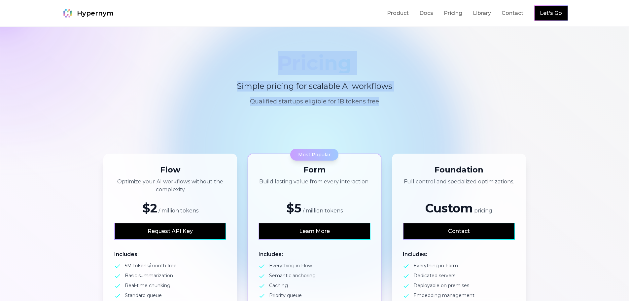 The image size is (629, 301). Describe the element at coordinates (426, 13) in the screenshot. I see `a: Docs` at that location.